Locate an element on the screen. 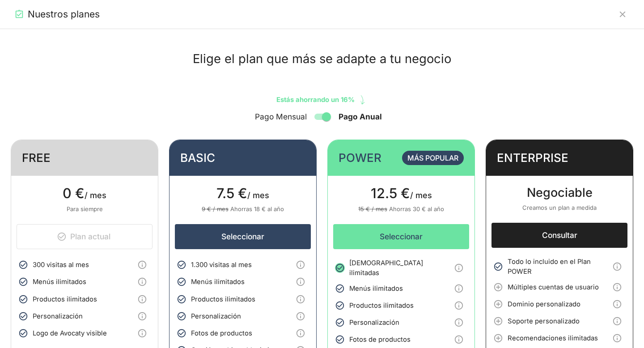  p: Creamos un plan a medida is located at coordinates (560, 207).